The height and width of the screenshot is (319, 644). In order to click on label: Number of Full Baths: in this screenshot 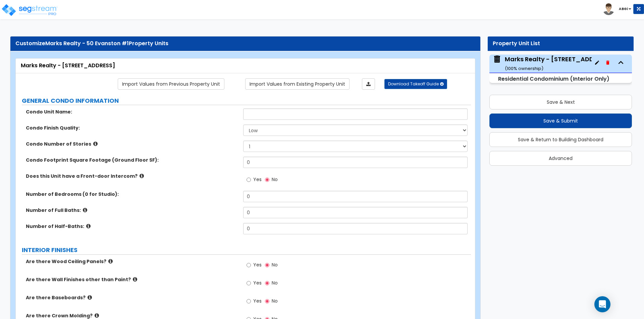, I will do `click(131, 211)`.